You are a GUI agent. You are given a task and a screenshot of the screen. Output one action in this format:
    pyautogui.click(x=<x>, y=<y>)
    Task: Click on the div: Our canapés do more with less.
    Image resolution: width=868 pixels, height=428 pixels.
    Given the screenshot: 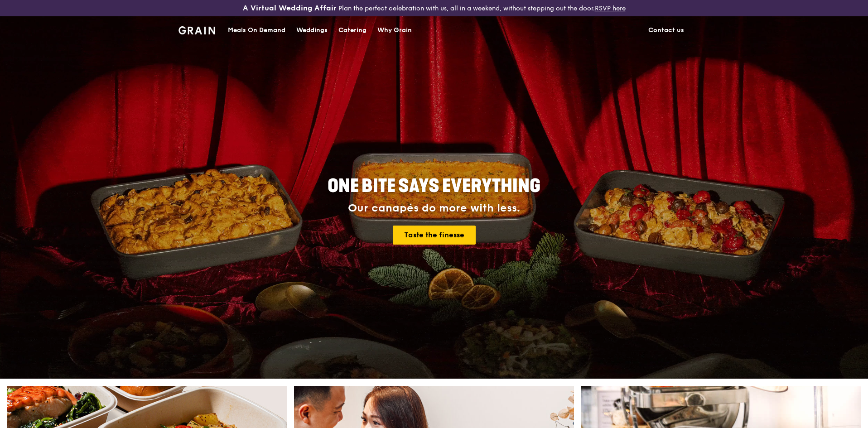 What is the action you would take?
    pyautogui.click(x=434, y=208)
    